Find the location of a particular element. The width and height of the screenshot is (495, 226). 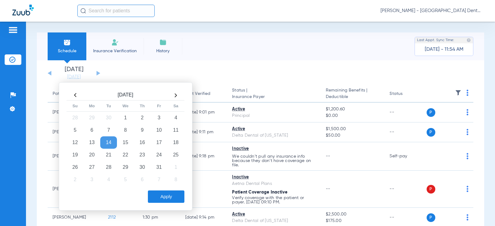

img: History is located at coordinates (163, 42).